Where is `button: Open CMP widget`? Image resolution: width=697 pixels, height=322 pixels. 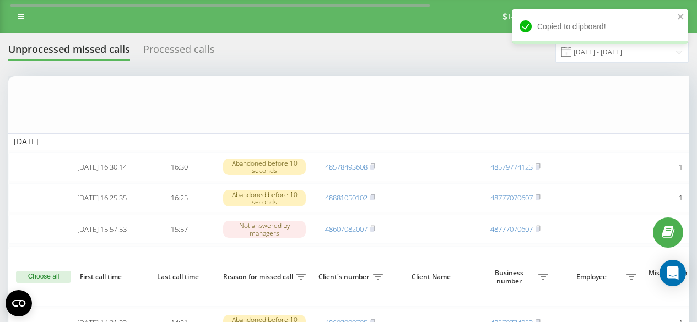
button: Open CMP widget is located at coordinates (19, 303).